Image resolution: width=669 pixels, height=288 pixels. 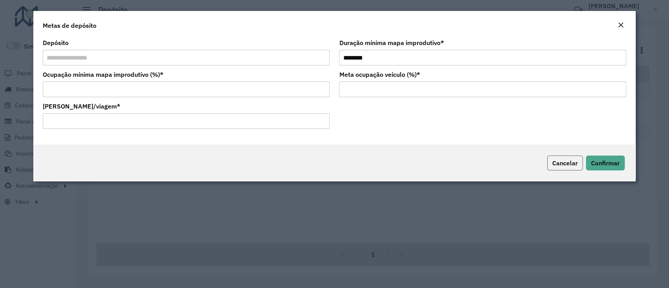 I want to click on span: Cancelar, so click(x=565, y=163).